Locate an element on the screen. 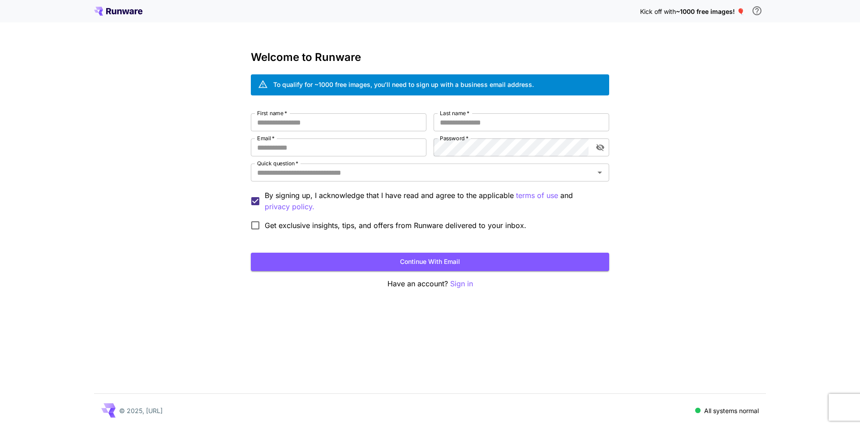 The height and width of the screenshot is (427, 860). label: Password is located at coordinates (454, 138).